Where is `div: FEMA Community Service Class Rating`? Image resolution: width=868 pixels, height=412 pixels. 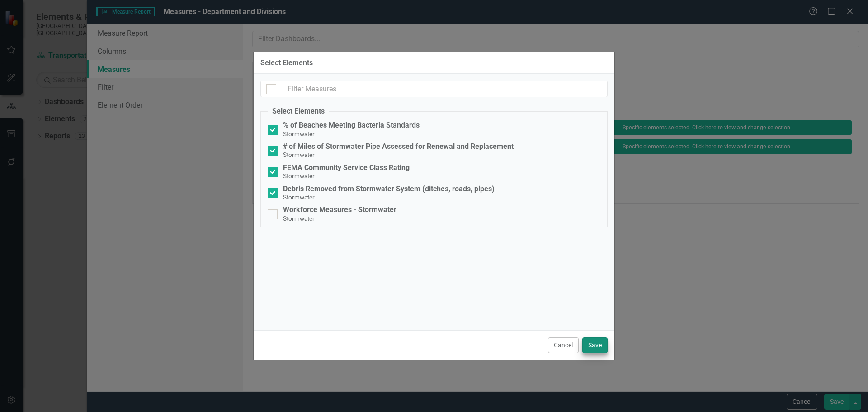 div: FEMA Community Service Class Rating is located at coordinates (346, 168).